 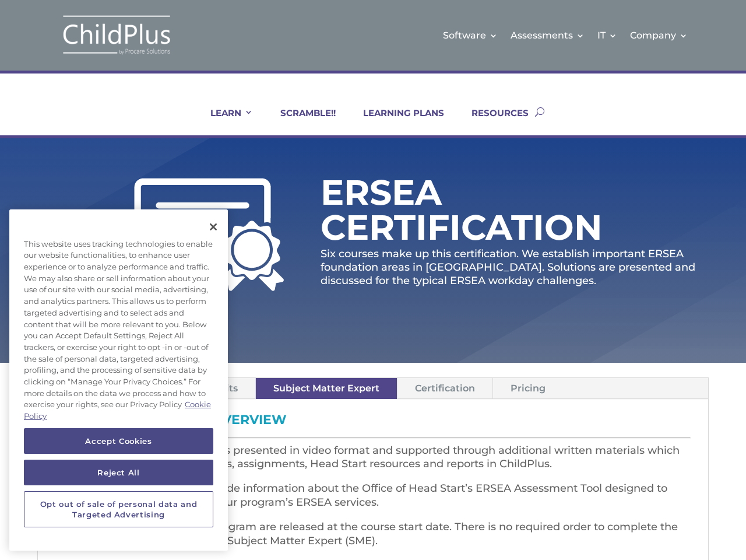 I want to click on button: Reject All, so click(x=118, y=472).